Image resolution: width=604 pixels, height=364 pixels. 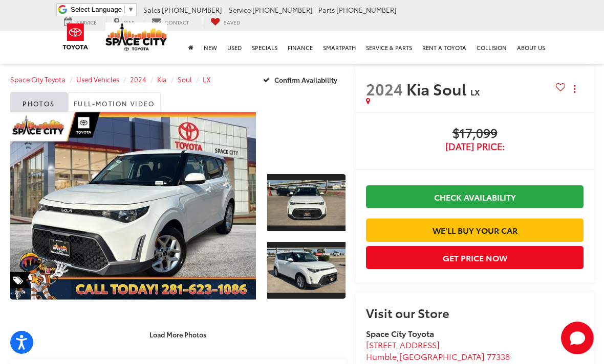 I want to click on span: Humble, so click(x=381, y=356).